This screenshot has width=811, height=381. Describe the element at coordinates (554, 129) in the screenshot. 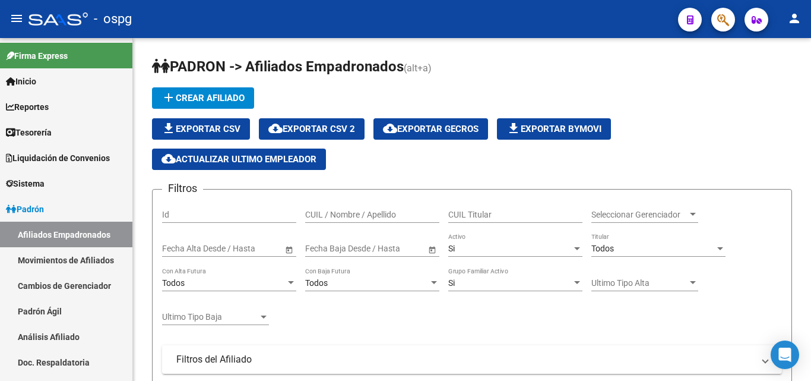

I see `span: Exportar Bymovi` at that location.